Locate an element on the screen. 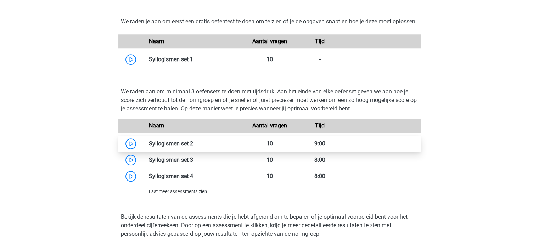  span: Laat meer assessments zien is located at coordinates (178, 192).